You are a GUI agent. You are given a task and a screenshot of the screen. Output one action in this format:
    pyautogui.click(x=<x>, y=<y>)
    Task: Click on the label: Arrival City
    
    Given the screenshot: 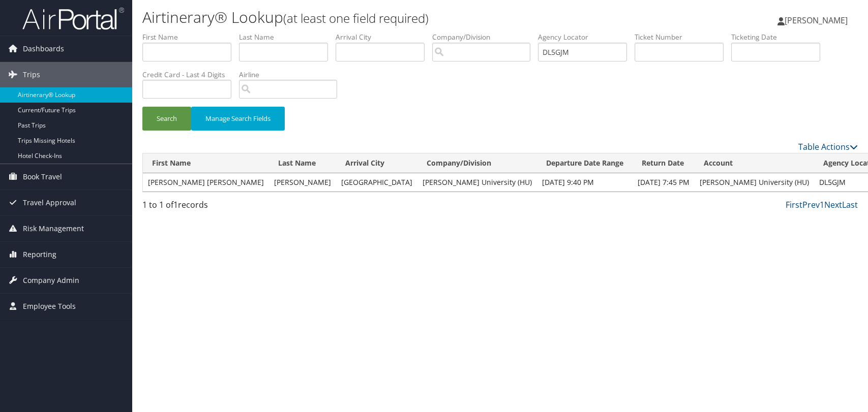 What is the action you would take?
    pyautogui.click(x=384, y=37)
    